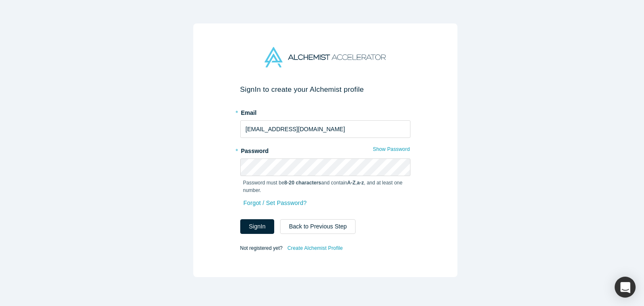 The height and width of the screenshot is (306, 644). Describe the element at coordinates (325, 186) in the screenshot. I see `p: Password must be and contain , , and at least one number.` at that location.